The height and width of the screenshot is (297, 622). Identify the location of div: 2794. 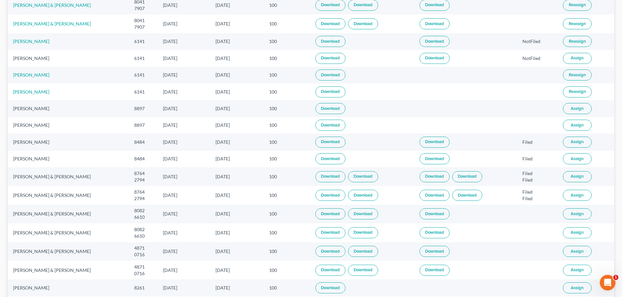
(143, 180).